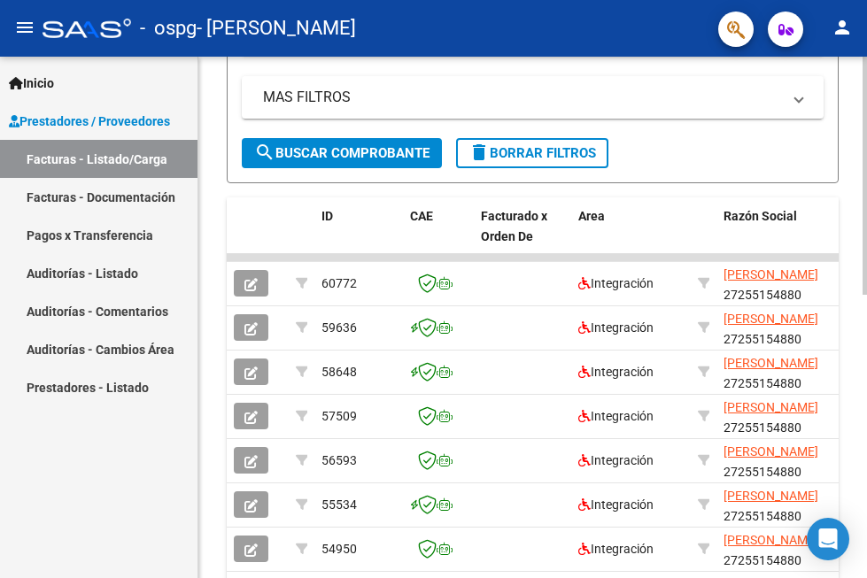 The width and height of the screenshot is (867, 578). What do you see at coordinates (438, 236) in the screenshot?
I see `datatable-header-cell: CAE` at bounding box center [438, 236].